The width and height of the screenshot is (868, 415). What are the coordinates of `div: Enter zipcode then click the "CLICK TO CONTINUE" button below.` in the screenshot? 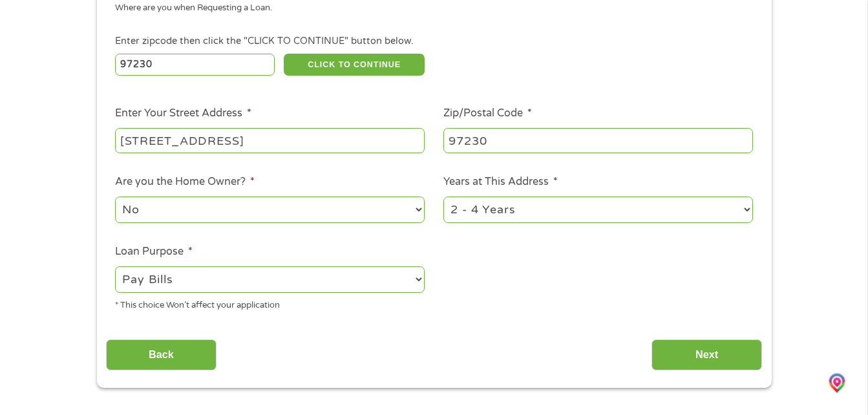 It's located at (434, 41).